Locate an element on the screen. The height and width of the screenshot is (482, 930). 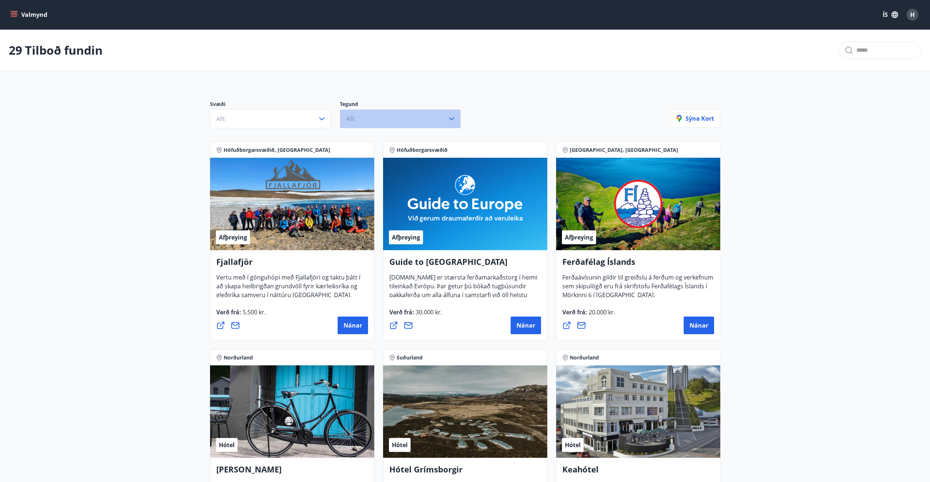
button: Sýna kort is located at coordinates (695, 118).